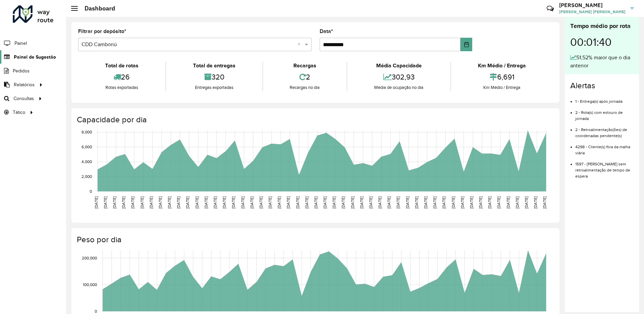 The width and height of the screenshot is (644, 314). Describe the element at coordinates (19, 112) in the screenshot. I see `span: Tático` at that location.